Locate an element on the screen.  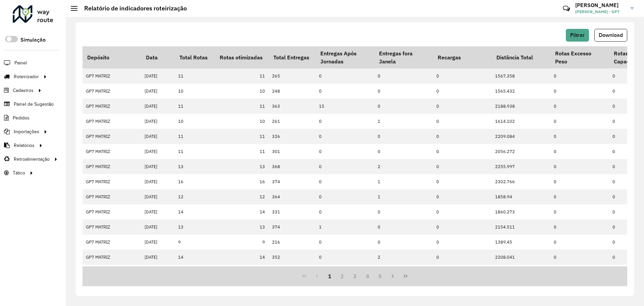
td: 2154.511 is located at coordinates (521, 227).